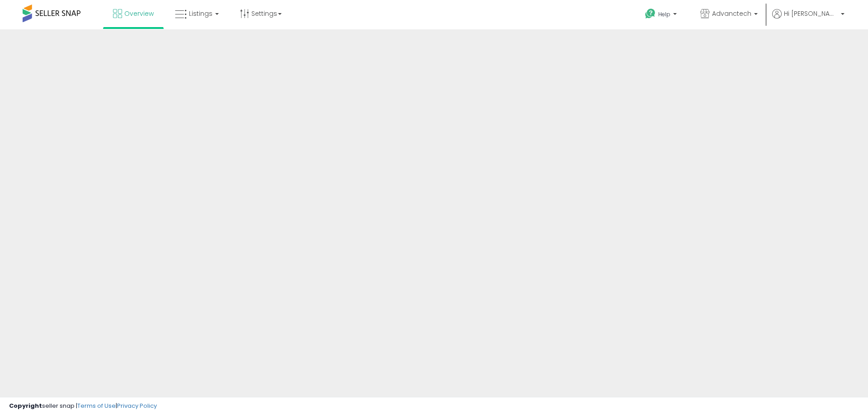 This screenshot has height=415, width=868. Describe the element at coordinates (731, 13) in the screenshot. I see `span: Advanctech` at that location.